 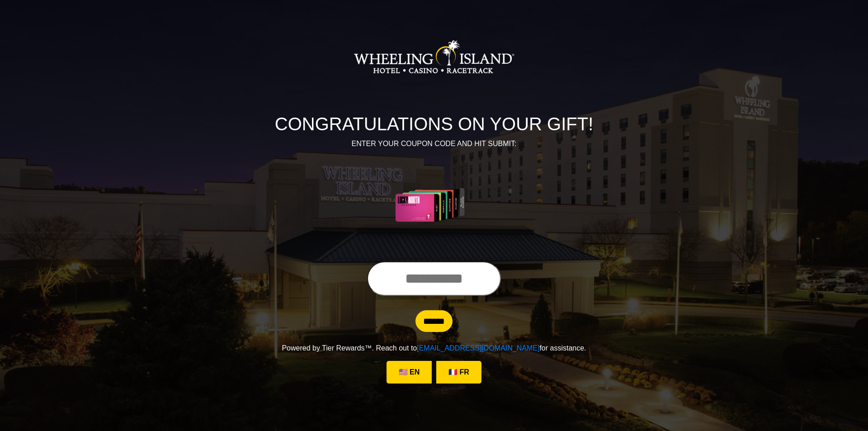 What do you see at coordinates (434, 373) in the screenshot?
I see `div: Language Selection` at bounding box center [434, 373].